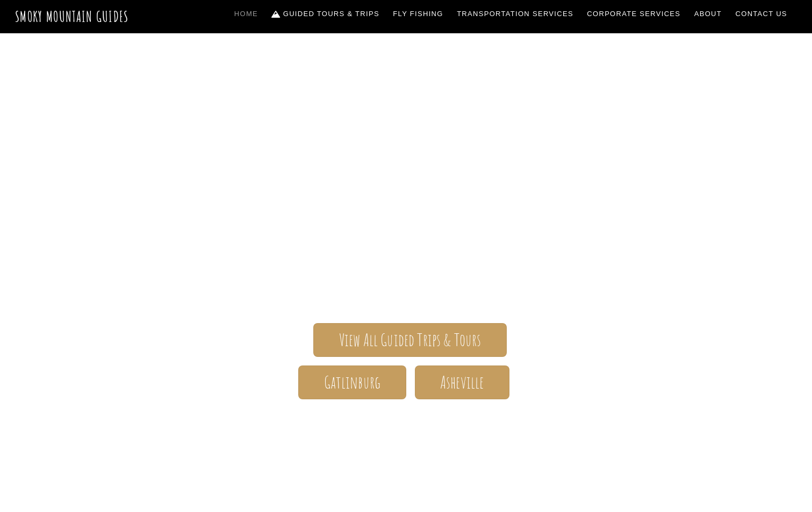 This screenshot has height=512, width=812. I want to click on span: Gatlinburg, so click(352, 382).